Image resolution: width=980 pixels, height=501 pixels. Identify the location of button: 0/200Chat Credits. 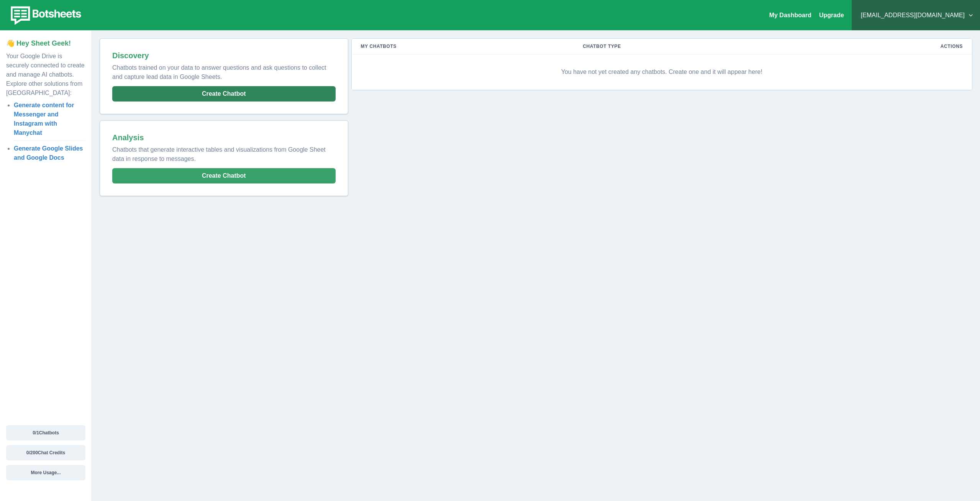
(46, 452).